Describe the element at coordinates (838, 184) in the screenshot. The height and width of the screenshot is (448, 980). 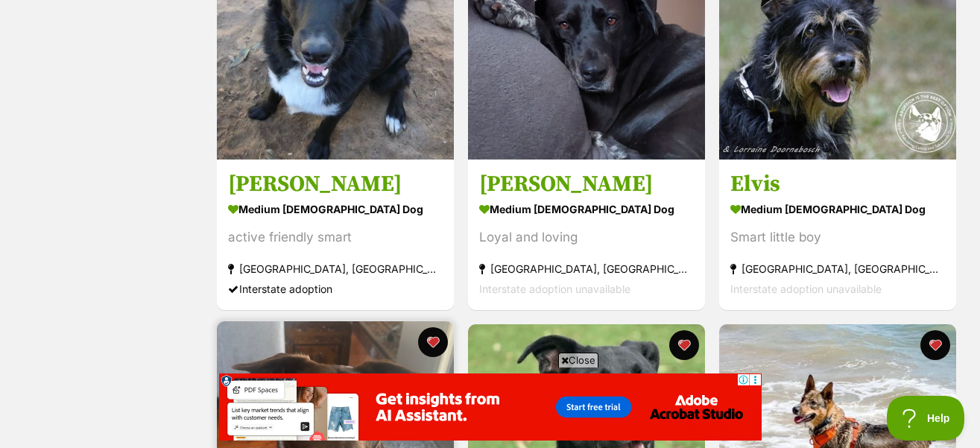
I see `h3: Elvis` at that location.